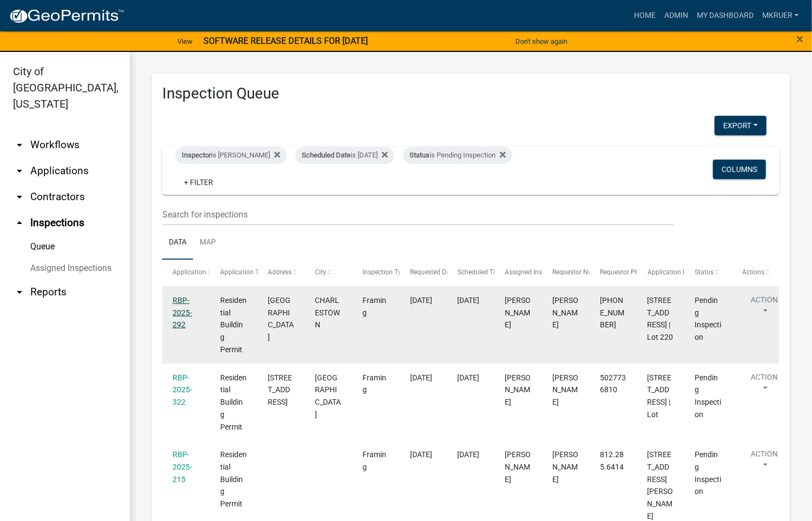  Describe the element at coordinates (423, 272) in the screenshot. I see `datatable-header-cell: Requested Date` at that location.